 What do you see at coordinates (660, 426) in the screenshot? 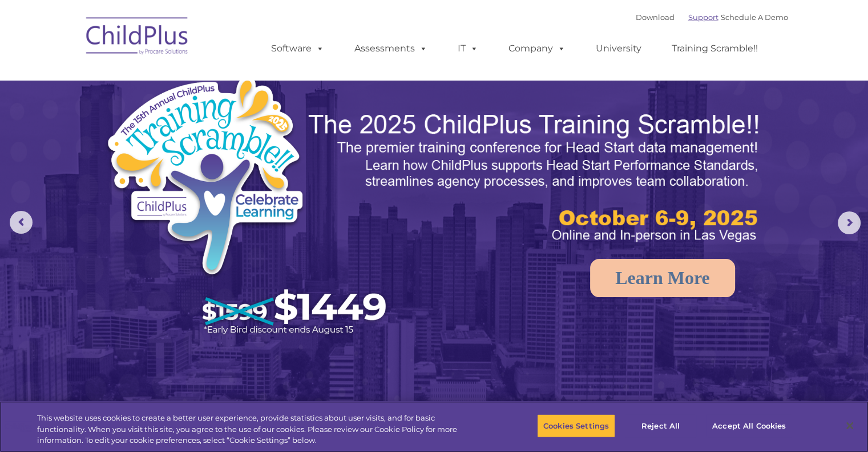
I see `button: Reject All` at bounding box center [660, 426].